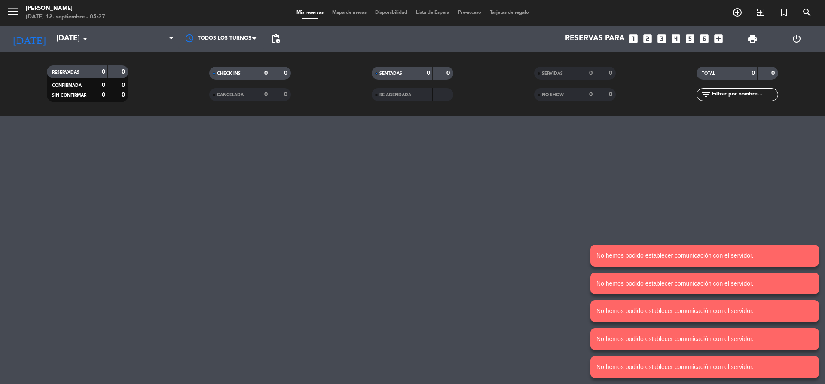  What do you see at coordinates (391, 73) in the screenshot?
I see `span: SENTADAS` at bounding box center [391, 73].